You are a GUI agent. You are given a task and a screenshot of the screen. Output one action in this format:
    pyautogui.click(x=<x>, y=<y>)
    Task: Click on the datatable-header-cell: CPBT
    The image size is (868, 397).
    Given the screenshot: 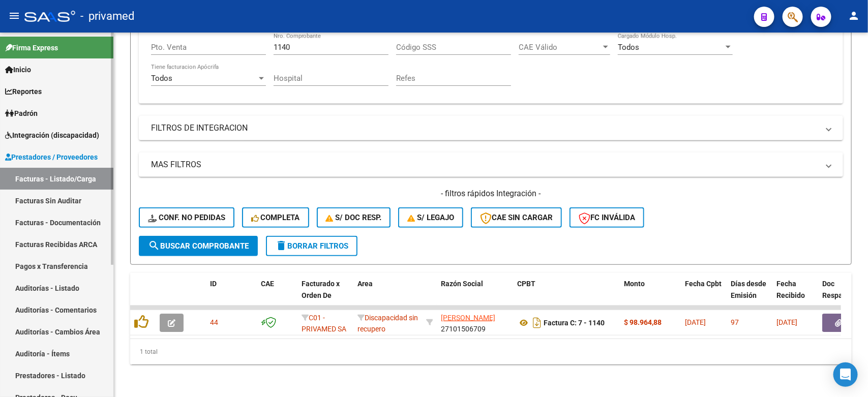 What is the action you would take?
    pyautogui.click(x=567, y=296)
    